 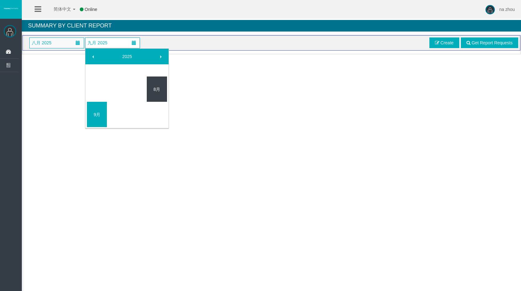 What do you see at coordinates (492, 43) in the screenshot?
I see `span: Get Report Requests` at bounding box center [492, 43].